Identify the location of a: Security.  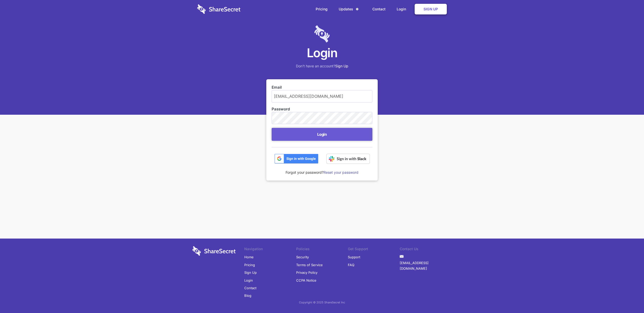
(302, 257).